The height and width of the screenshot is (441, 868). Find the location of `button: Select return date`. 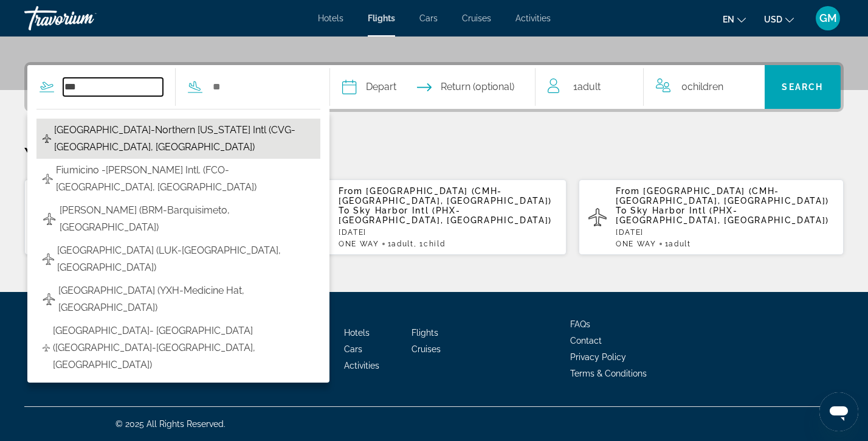

button: Select return date is located at coordinates (465, 87).